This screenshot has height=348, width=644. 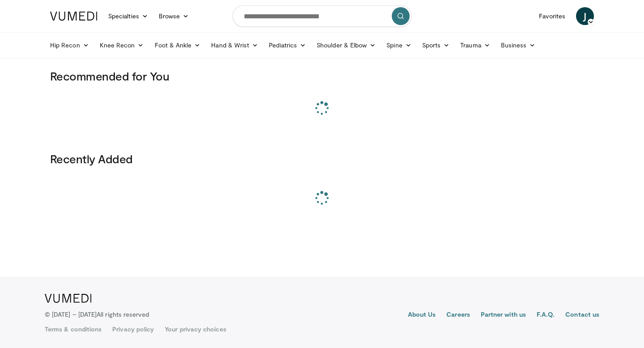 What do you see at coordinates (322, 76) in the screenshot?
I see `h3: Recommended for You` at bounding box center [322, 76].